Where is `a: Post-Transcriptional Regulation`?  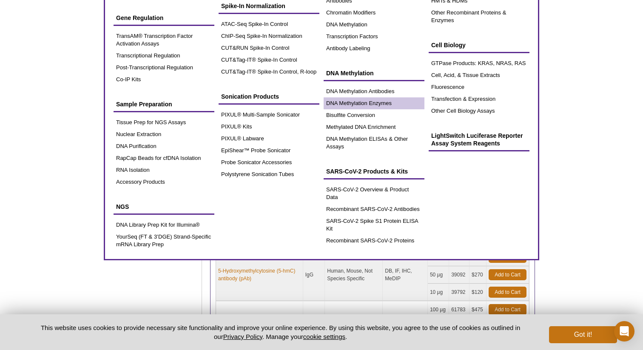
a: Post-Transcriptional Regulation is located at coordinates (164, 68).